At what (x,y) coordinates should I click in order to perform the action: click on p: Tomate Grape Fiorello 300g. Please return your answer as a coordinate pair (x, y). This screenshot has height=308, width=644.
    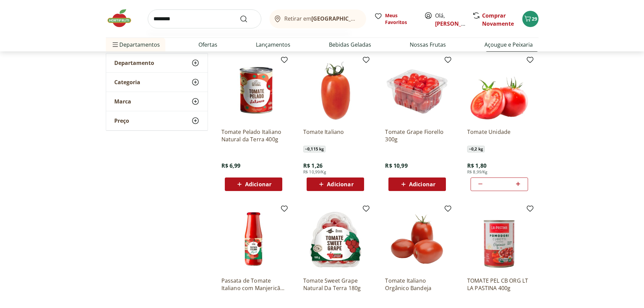
    Looking at the image, I should click on (417, 135).